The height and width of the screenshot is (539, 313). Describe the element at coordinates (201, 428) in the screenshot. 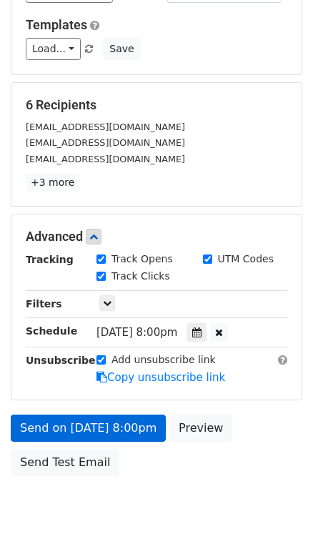

I see `a: Preview` at that location.